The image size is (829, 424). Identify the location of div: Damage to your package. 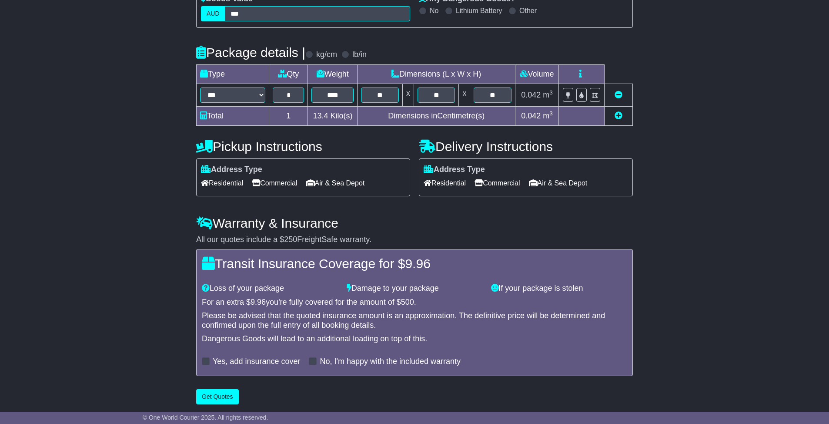
(415, 288).